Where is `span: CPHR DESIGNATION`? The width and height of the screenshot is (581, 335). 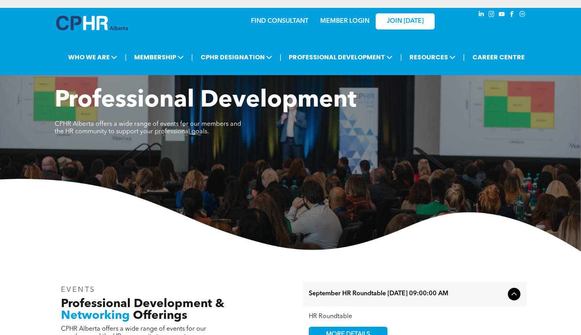 span: CPHR DESIGNATION is located at coordinates (236, 57).